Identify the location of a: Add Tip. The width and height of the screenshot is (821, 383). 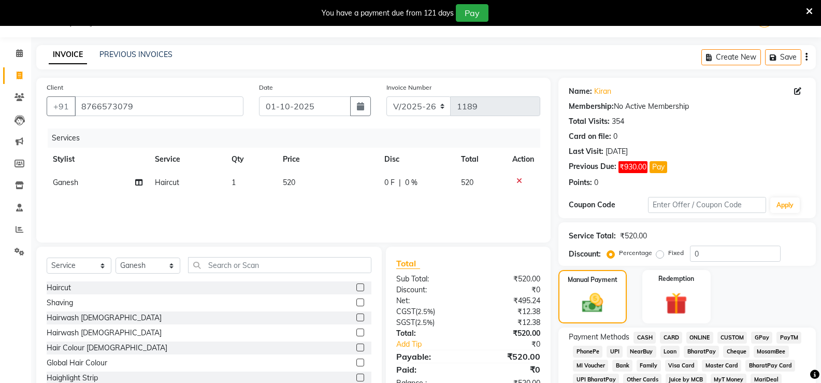
(435, 344).